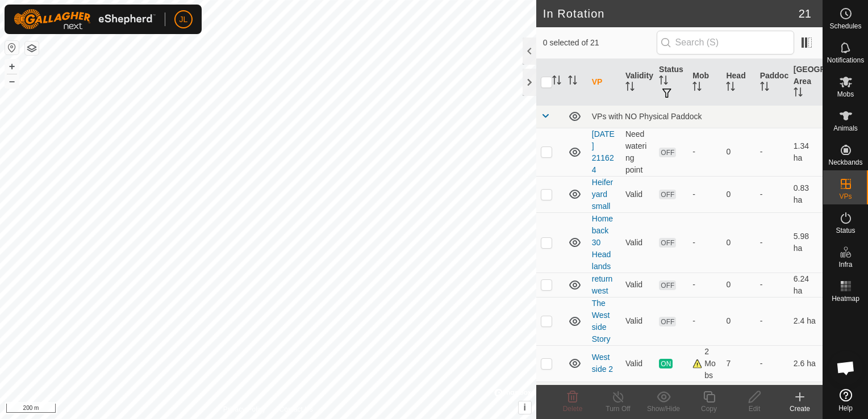 The width and height of the screenshot is (868, 419). Describe the element at coordinates (772, 83) in the screenshot. I see `th: Paddock` at that location.